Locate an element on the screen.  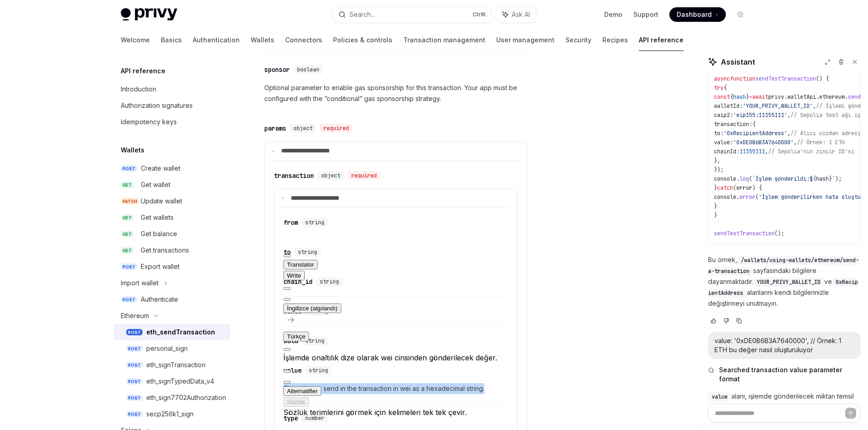
span: 'İşlem gönderilirken hata oluştu:' is located at coordinates (813, 197).